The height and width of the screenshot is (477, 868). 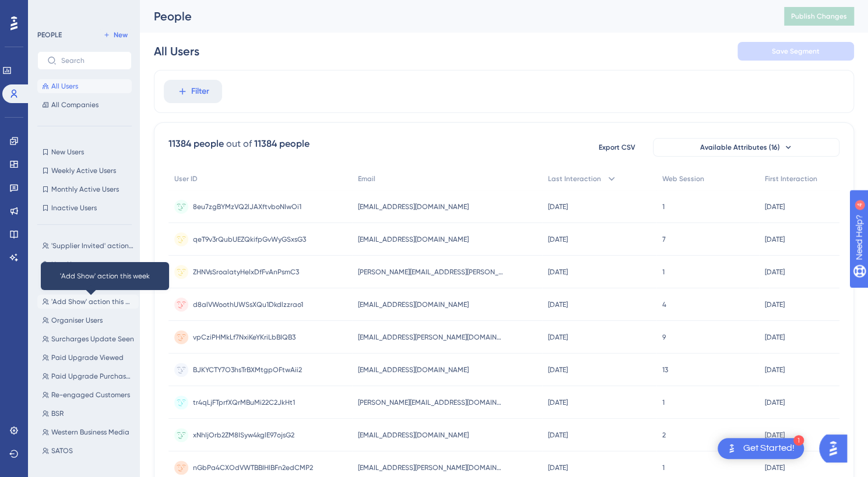 What do you see at coordinates (247, 207) in the screenshot?
I see `span: 8eu7zgBYMzVQ2lJAXftvboNIwOi1` at bounding box center [247, 207].